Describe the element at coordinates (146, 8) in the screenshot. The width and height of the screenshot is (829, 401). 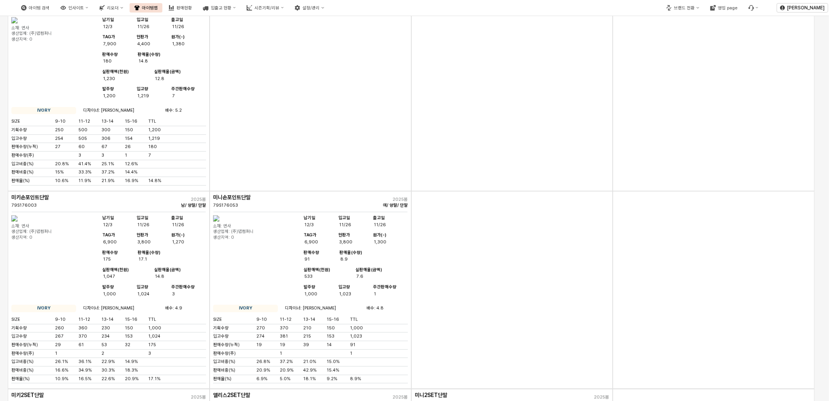
I see `button: 아이템맵` at that location.